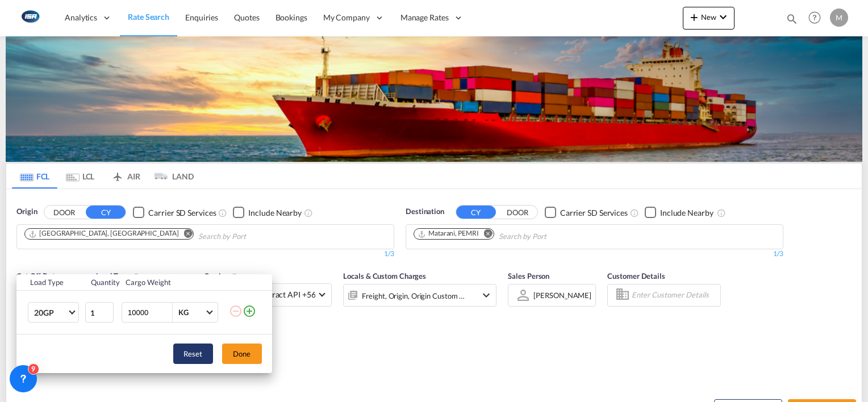 This screenshot has width=868, height=402. Describe the element at coordinates (242, 353) in the screenshot. I see `button: Done` at that location.